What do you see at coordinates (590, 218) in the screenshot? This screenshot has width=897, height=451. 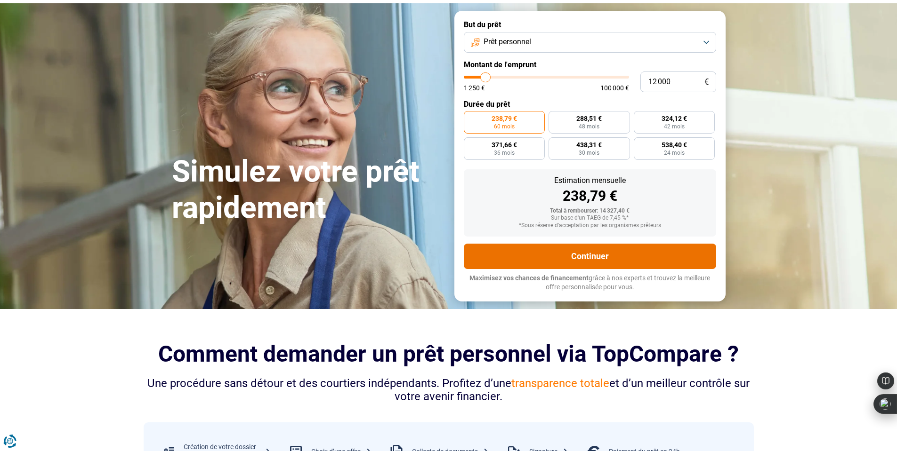 I see `div: Sur base d'un TAEG de 7,45 %*` at bounding box center [590, 218].